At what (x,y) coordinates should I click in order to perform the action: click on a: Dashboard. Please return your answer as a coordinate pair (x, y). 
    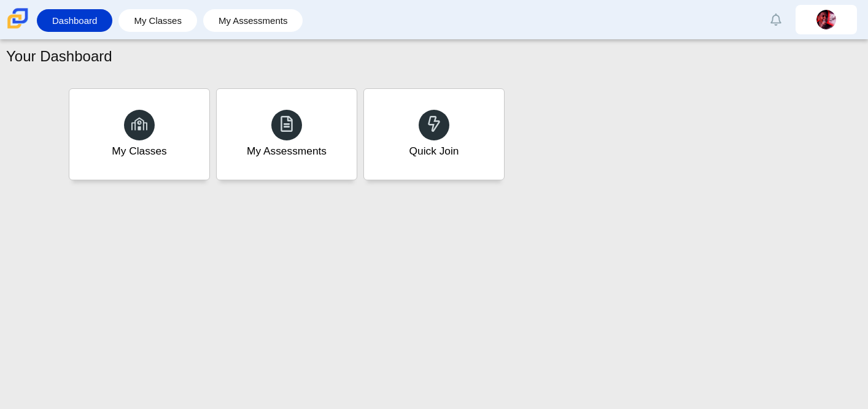
    Looking at the image, I should click on (75, 20).